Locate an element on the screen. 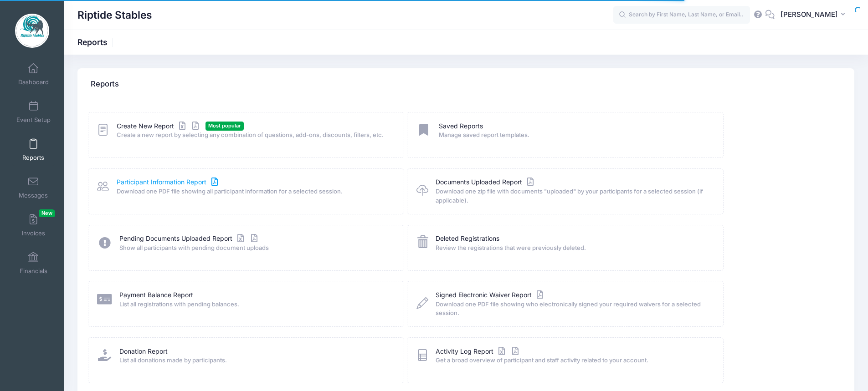 Image resolution: width=868 pixels, height=391 pixels. span: Review the registrations that were previously deleted. is located at coordinates (573, 248).